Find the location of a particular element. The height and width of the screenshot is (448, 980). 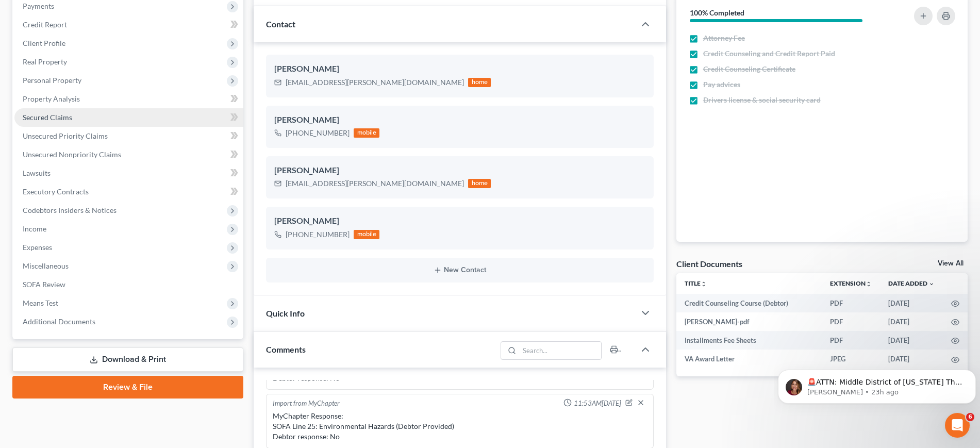

span: Quick Info is located at coordinates (285, 313).